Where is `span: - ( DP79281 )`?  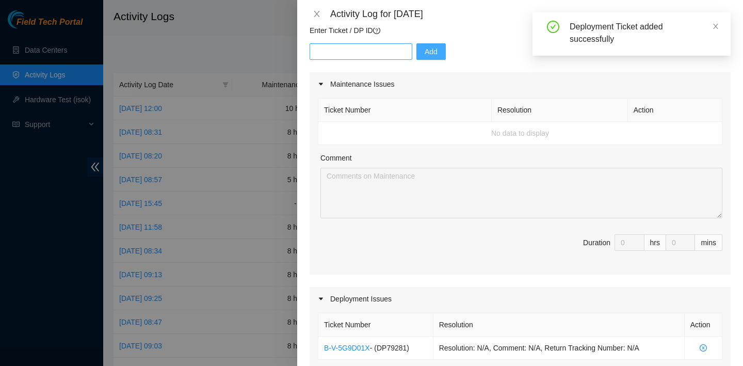 span: - ( DP79281 ) is located at coordinates (390, 348).